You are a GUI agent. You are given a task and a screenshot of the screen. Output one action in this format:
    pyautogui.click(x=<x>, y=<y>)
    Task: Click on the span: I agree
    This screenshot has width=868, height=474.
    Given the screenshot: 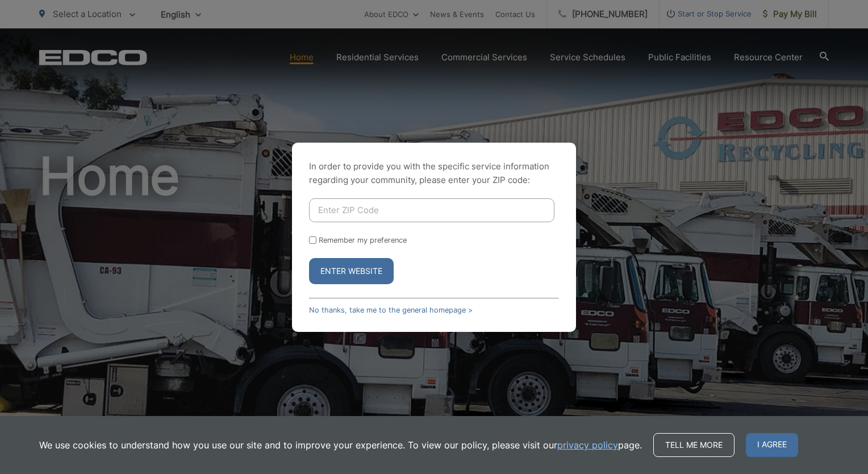 What is the action you would take?
    pyautogui.click(x=772, y=445)
    